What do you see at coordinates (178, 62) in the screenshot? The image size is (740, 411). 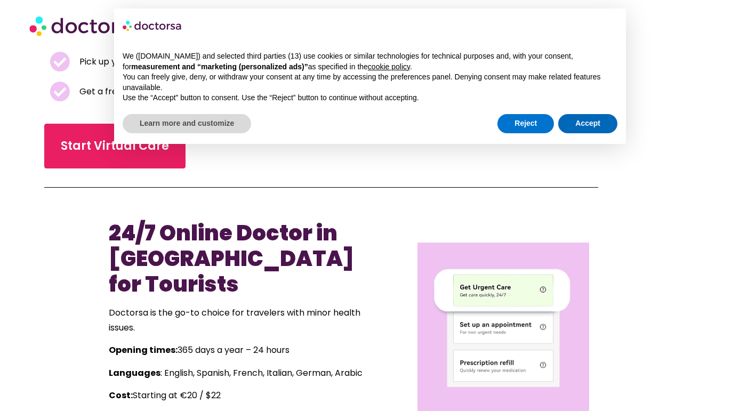 I see `span: Pick up your medicine from a nearby pharmacy` at bounding box center [178, 62].